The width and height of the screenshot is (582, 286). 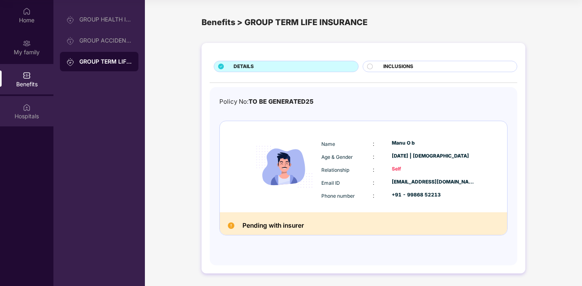 What do you see at coordinates (398, 66) in the screenshot?
I see `span: INCLUSIONS` at bounding box center [398, 66].